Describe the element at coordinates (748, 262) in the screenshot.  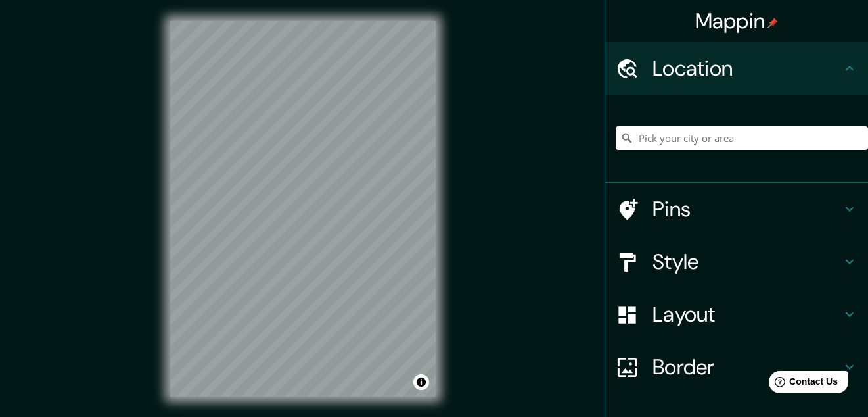
I see `h4: Style` at that location.